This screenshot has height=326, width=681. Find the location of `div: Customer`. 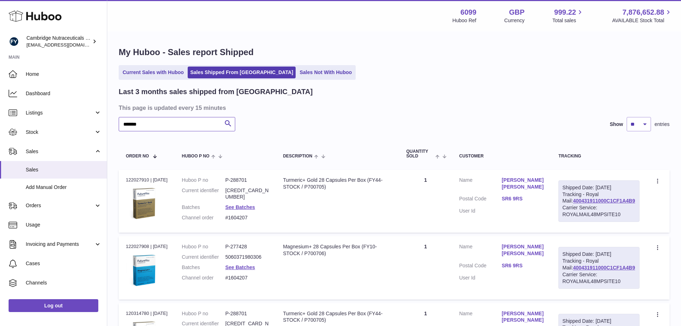

div: Customer is located at coordinates (501, 156).